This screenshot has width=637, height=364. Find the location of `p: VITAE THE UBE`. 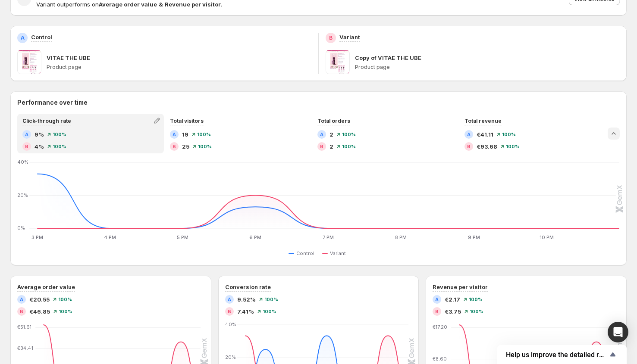

p: VITAE THE UBE is located at coordinates (68, 58).